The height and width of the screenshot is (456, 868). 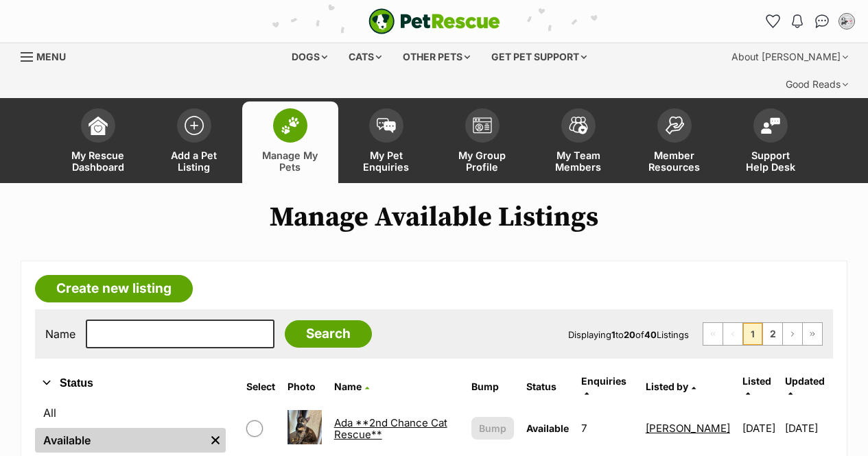 I want to click on a: Favourites, so click(x=772, y=21).